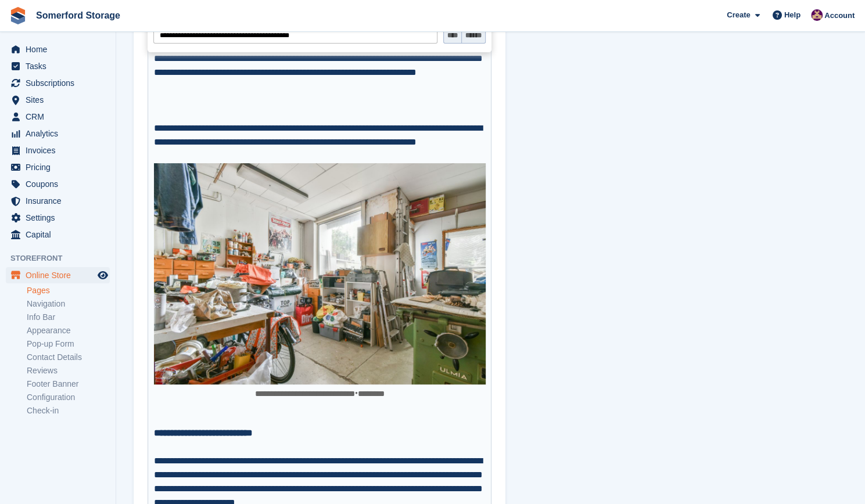  What do you see at coordinates (68, 357) in the screenshot?
I see `a: Contact Details` at bounding box center [68, 357].